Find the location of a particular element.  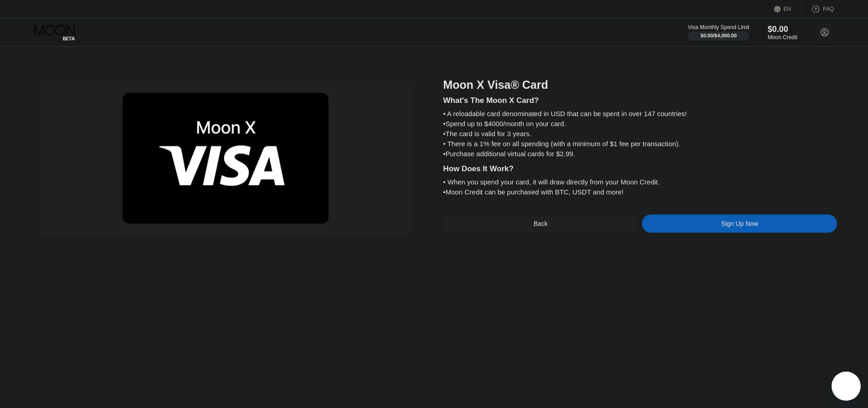

div: $0.00 / $4,000.00 is located at coordinates (718, 35).